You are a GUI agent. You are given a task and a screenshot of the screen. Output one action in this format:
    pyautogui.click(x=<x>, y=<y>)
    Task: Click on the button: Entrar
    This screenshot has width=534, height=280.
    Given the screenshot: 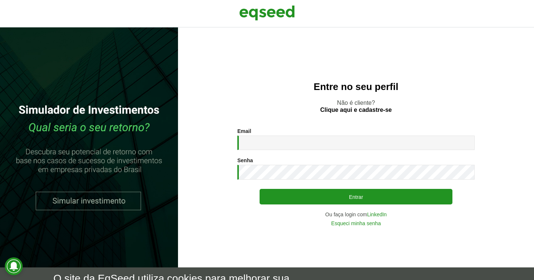 What is the action you would take?
    pyautogui.click(x=356, y=197)
    